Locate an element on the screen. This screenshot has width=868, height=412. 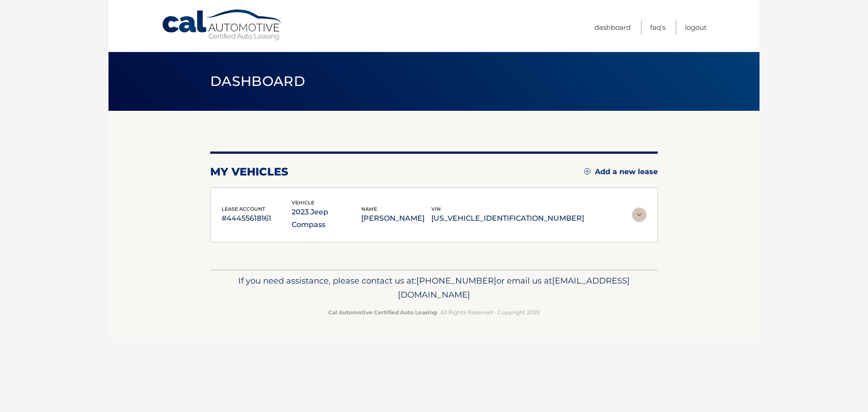
span: Dashboard is located at coordinates (258, 81).